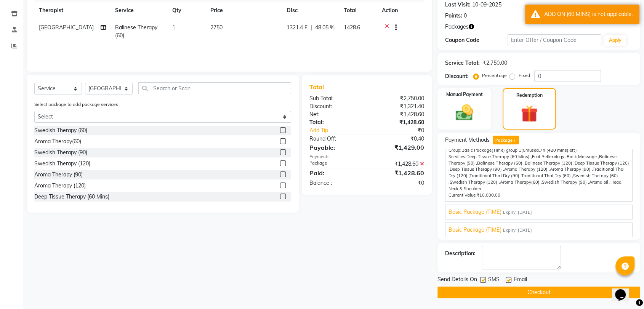 The image size is (644, 309). Describe the element at coordinates (475, 182) in the screenshot. I see `span: Swedish Therapy (120) ,` at that location.